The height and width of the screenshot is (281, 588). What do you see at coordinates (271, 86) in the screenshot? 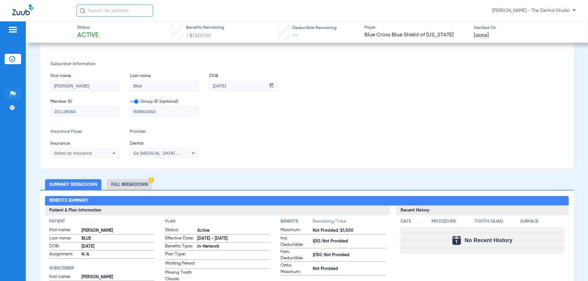
I see `button: Open calendar` at bounding box center [271, 86].